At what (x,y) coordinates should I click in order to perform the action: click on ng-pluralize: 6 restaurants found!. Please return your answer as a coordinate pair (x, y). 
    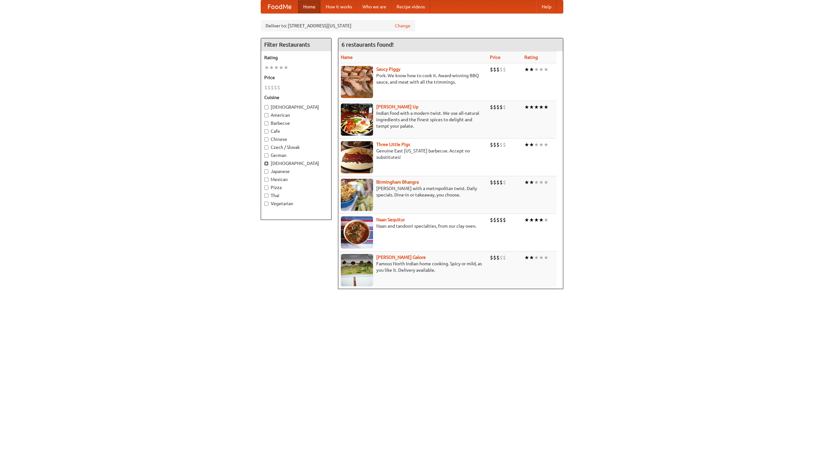
    Looking at the image, I should click on (368, 44).